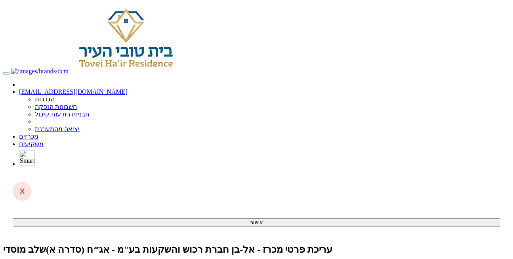  Describe the element at coordinates (56, 106) in the screenshot. I see `a: חשבונות הנפקה` at that location.